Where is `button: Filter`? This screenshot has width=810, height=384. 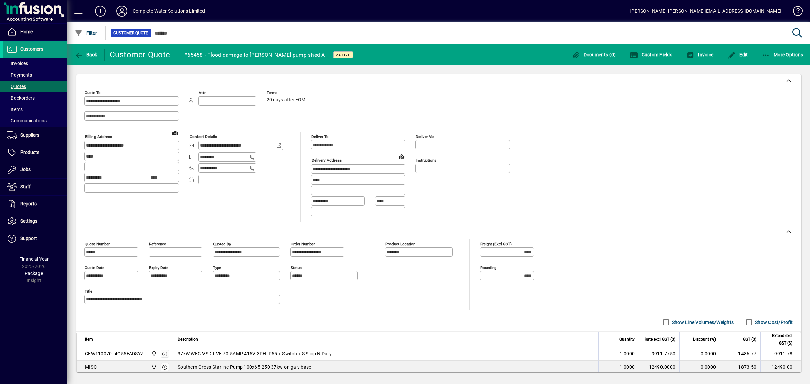 button: Filter is located at coordinates (86, 33).